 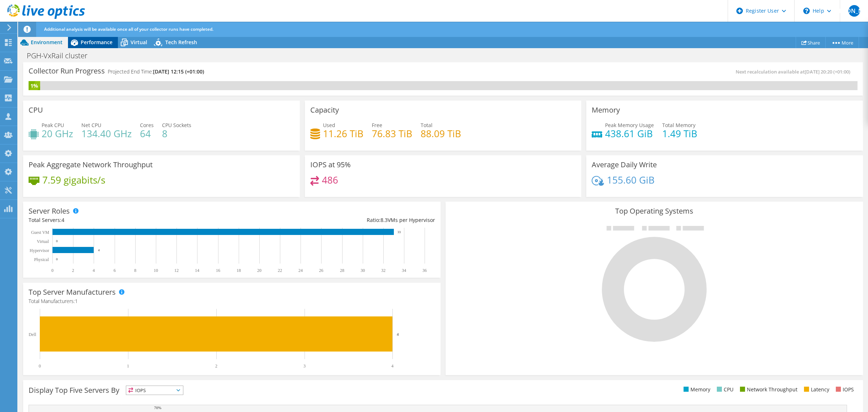 What do you see at coordinates (47, 42) in the screenshot?
I see `span: Environment` at bounding box center [47, 42].